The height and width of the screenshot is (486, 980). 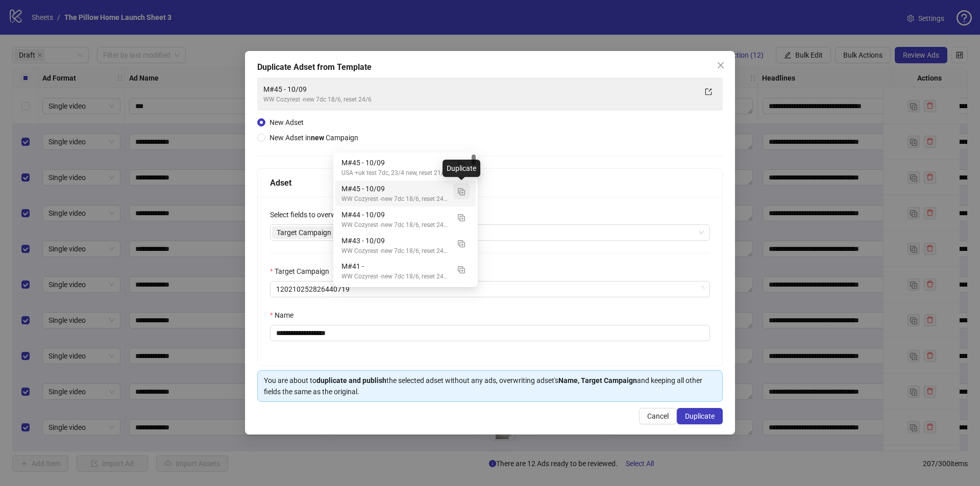 I want to click on strong: new, so click(x=317, y=138).